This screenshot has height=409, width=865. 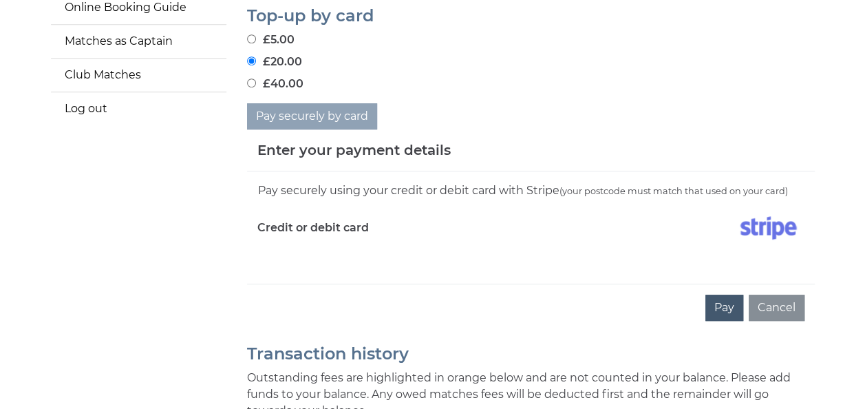 I want to click on h5: Enter your payment details, so click(x=354, y=150).